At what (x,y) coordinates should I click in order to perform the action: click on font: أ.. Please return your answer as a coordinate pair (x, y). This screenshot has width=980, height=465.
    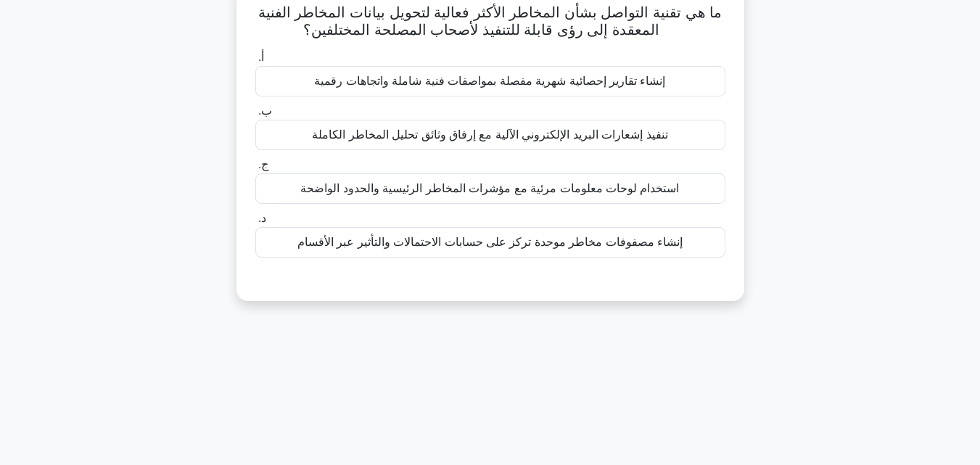
    Looking at the image, I should click on (261, 56).